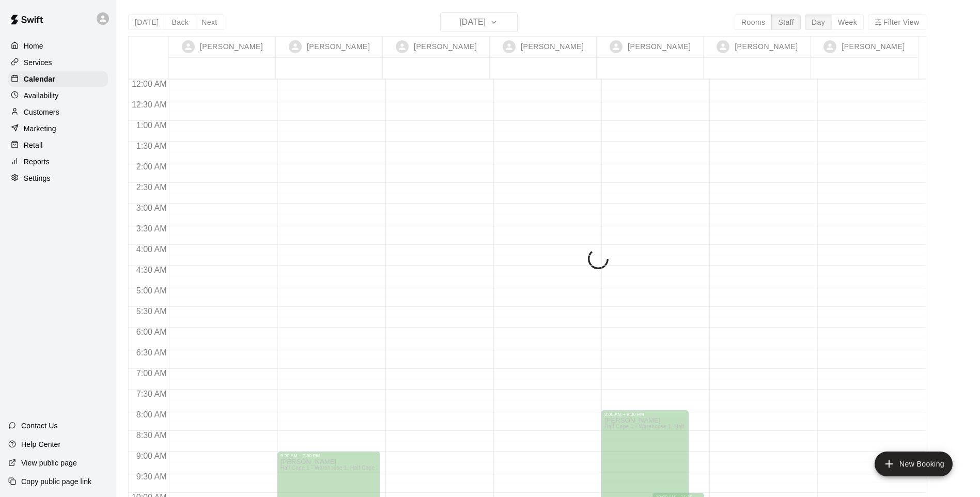  What do you see at coordinates (58, 62) in the screenshot?
I see `div: Services` at bounding box center [58, 62].